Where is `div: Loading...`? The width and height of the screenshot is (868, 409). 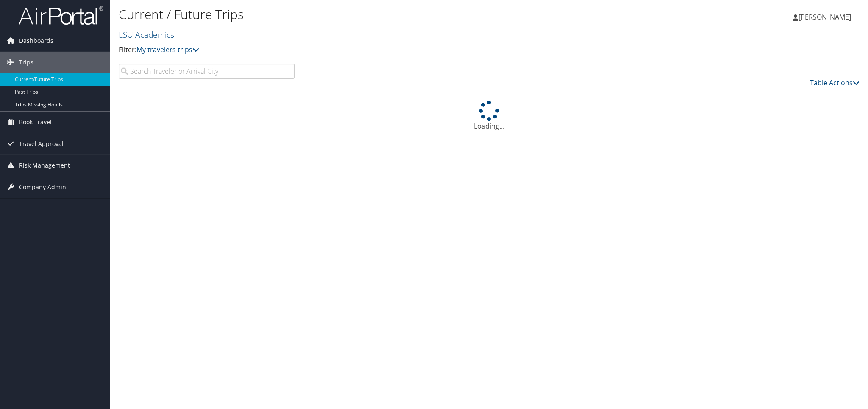
div: Loading... is located at coordinates (489, 116).